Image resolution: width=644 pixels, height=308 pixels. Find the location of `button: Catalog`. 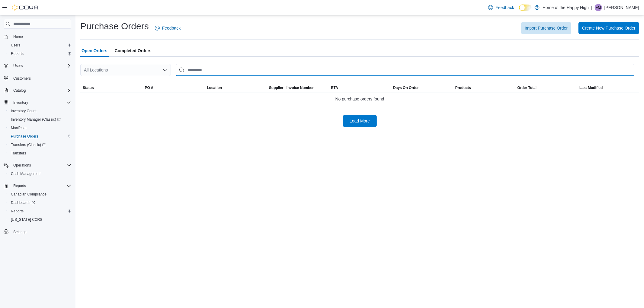

button: Catalog is located at coordinates (37, 91).